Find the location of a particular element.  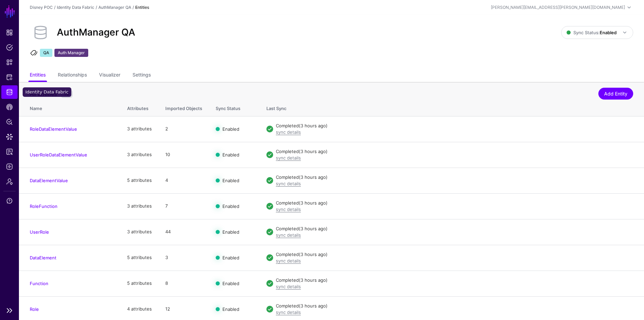

span: Policy Lens is located at coordinates (9, 122).